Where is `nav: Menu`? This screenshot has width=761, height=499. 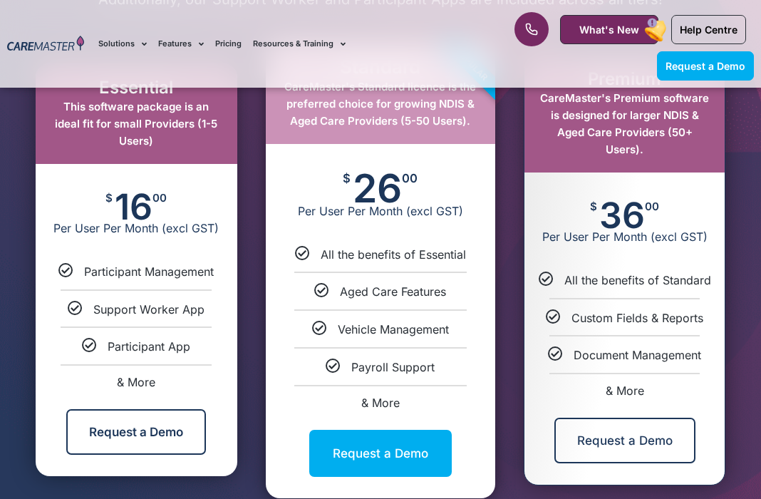
nav: Menu is located at coordinates (292, 43).